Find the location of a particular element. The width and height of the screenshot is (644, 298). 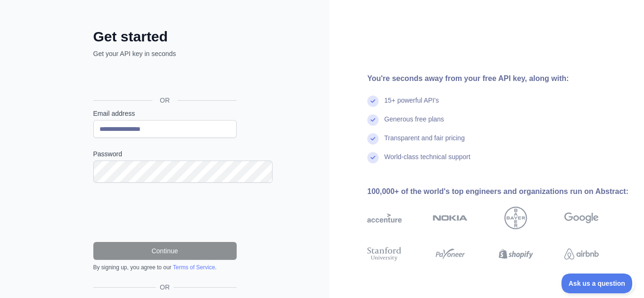

a: Terms of Service is located at coordinates (194, 268).